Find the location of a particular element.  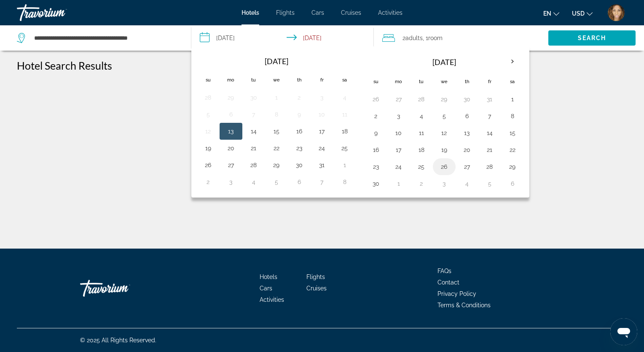

button: Day 27 is located at coordinates (231, 165).